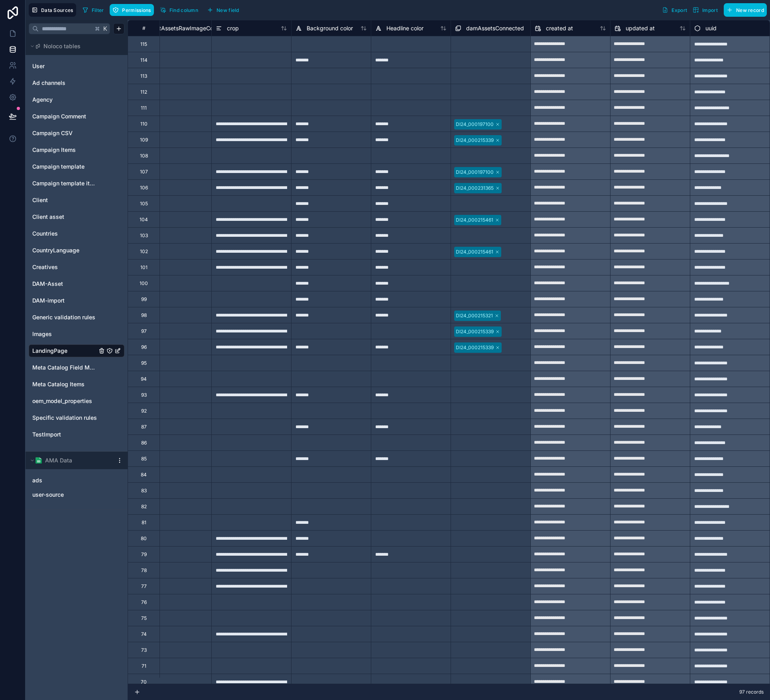 The width and height of the screenshot is (770, 700). What do you see at coordinates (77, 184) in the screenshot?
I see `div: Campaign template item` at bounding box center [77, 184].